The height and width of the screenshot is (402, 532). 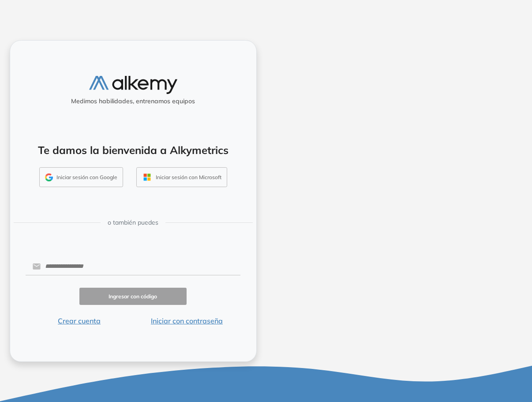 What do you see at coordinates (81, 177) in the screenshot?
I see `button: Iniciar sesión con Google` at bounding box center [81, 177].